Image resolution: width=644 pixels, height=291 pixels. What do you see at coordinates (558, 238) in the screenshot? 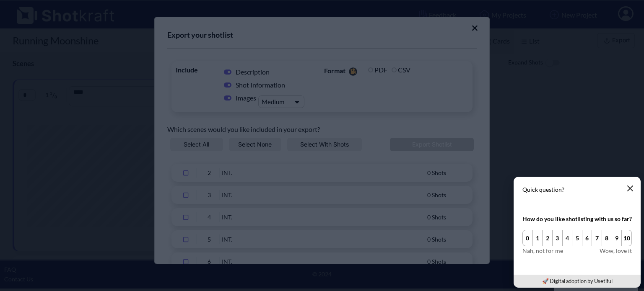
I see `button: 3` at bounding box center [558, 238].